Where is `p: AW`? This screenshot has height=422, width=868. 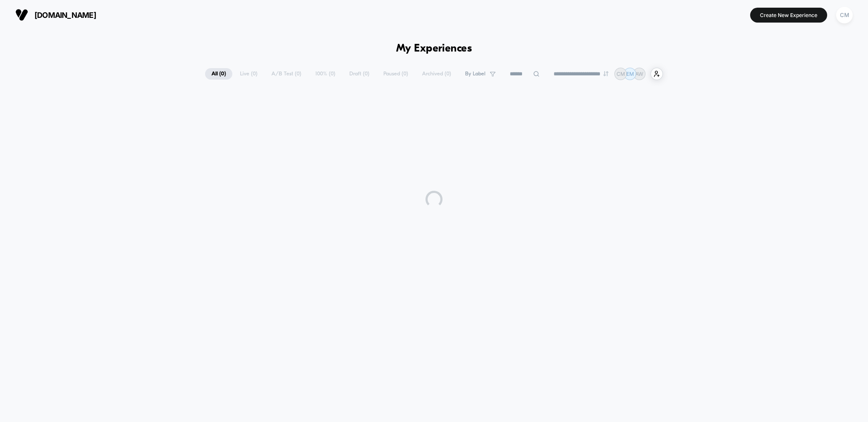
p: AW is located at coordinates (639, 74).